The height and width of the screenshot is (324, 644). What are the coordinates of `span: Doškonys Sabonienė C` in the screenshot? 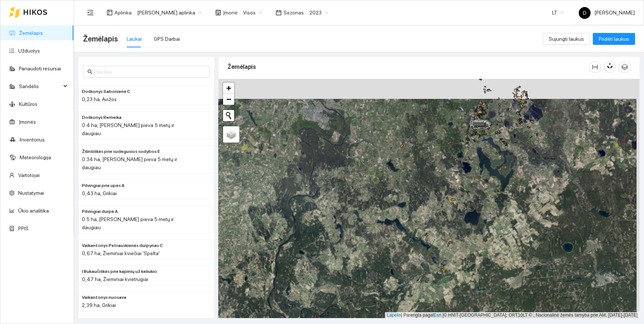 It's located at (106, 91).